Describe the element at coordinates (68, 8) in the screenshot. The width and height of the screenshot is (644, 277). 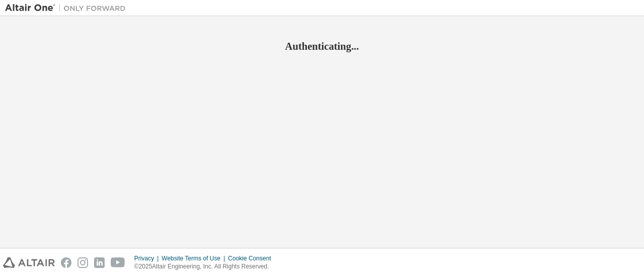
I see `img: Altair One` at that location.